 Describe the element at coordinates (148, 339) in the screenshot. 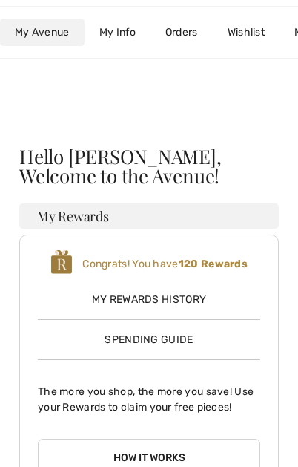

I see `span: Spending Guide` at that location.